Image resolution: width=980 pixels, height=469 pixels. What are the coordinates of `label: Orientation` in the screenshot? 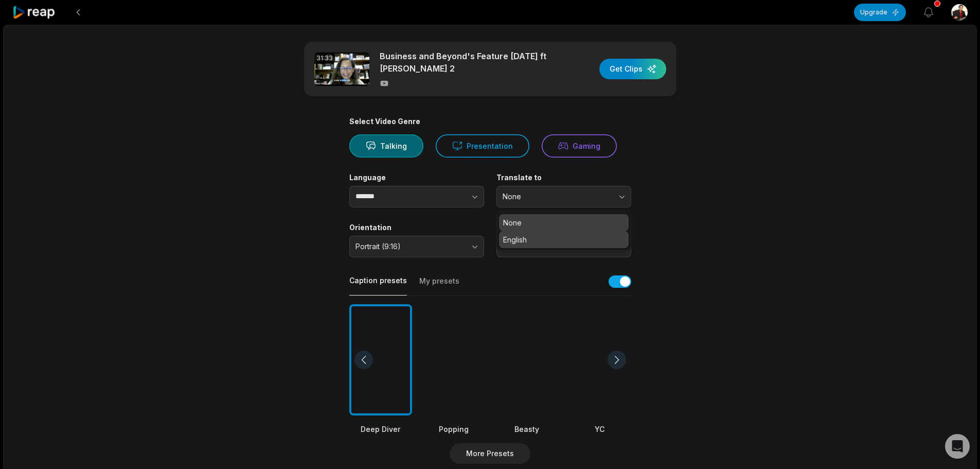 It's located at (416, 228).